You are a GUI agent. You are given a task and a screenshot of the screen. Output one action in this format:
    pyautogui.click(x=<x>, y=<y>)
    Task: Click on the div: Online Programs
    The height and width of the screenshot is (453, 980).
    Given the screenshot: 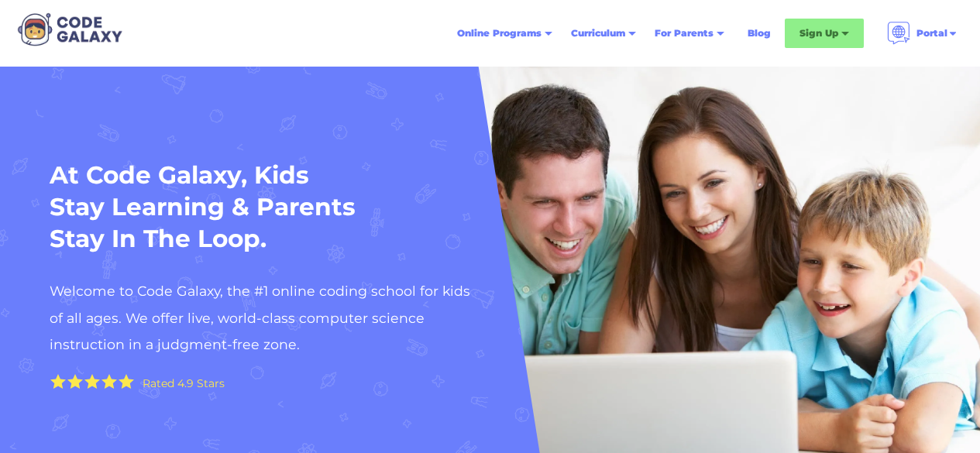 What is the action you would take?
    pyautogui.click(x=499, y=33)
    